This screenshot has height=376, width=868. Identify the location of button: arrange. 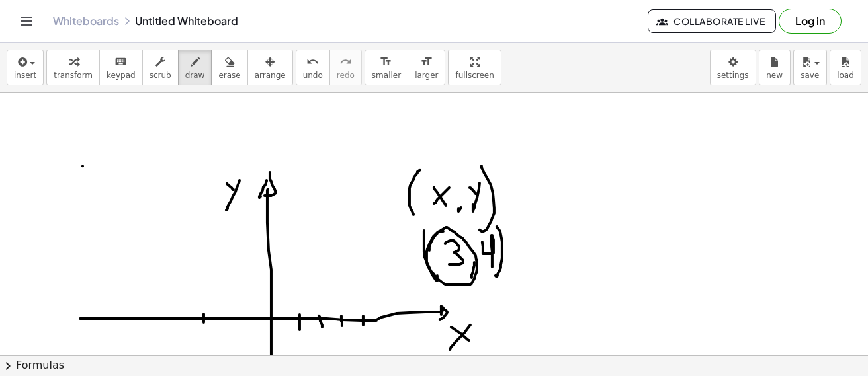
(270, 68).